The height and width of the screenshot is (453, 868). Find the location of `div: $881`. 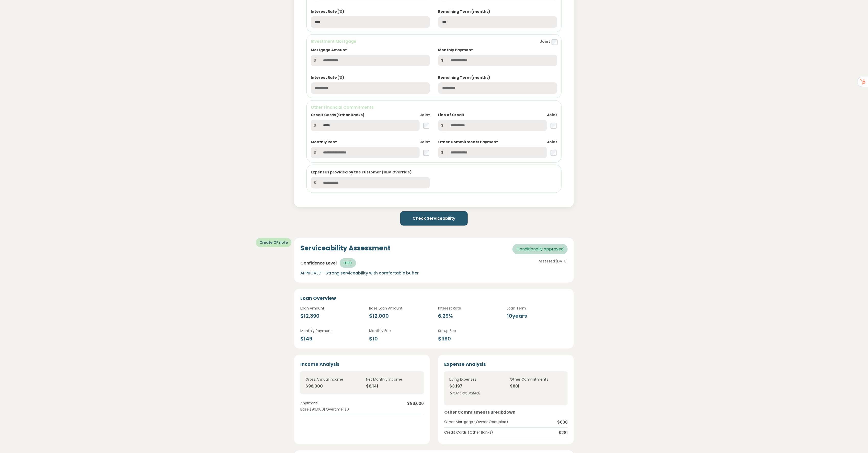

div: $881 is located at coordinates (536, 386).